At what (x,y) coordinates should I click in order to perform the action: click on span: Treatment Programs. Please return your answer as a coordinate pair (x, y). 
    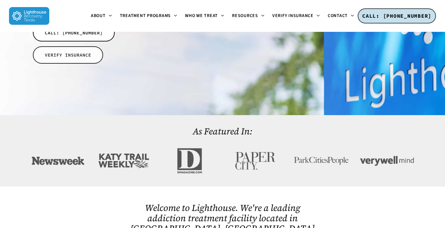
    Looking at the image, I should click on (145, 16).